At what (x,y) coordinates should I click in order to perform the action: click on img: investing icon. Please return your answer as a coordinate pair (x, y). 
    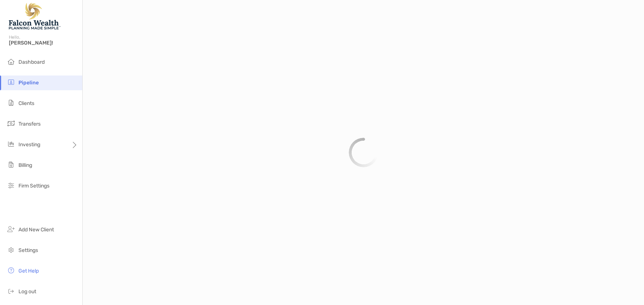
    Looking at the image, I should click on (11, 144).